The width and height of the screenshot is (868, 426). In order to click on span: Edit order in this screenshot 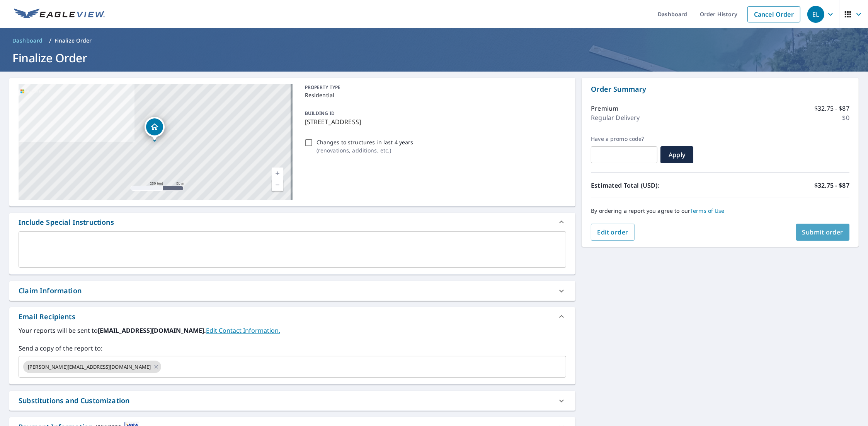, I will do `click(612, 232)`.